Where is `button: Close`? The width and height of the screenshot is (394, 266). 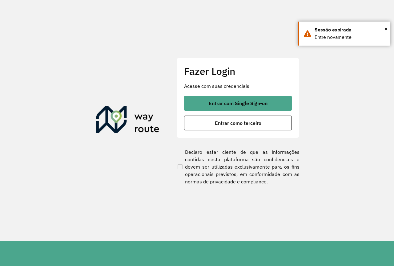 button: Close is located at coordinates (386, 29).